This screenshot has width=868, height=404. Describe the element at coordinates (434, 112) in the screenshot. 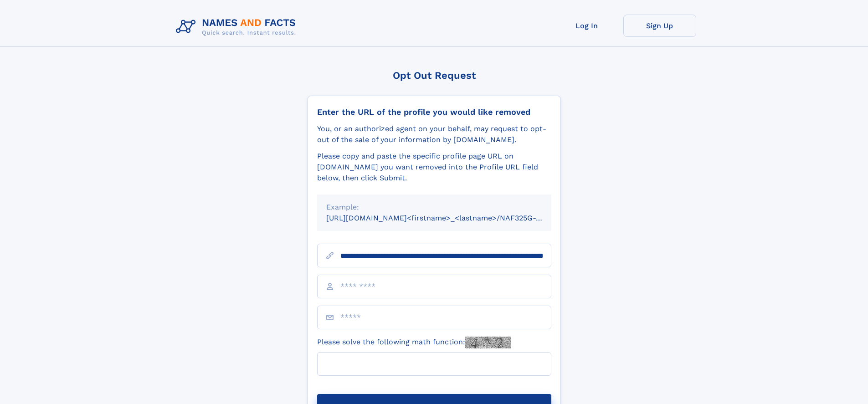

I see `div: Enter the URL of the profile you would like removed` at that location.